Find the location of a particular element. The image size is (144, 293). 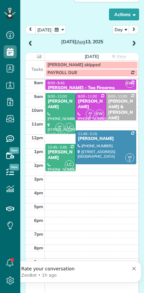

span: 7pm is located at coordinates (39, 234).